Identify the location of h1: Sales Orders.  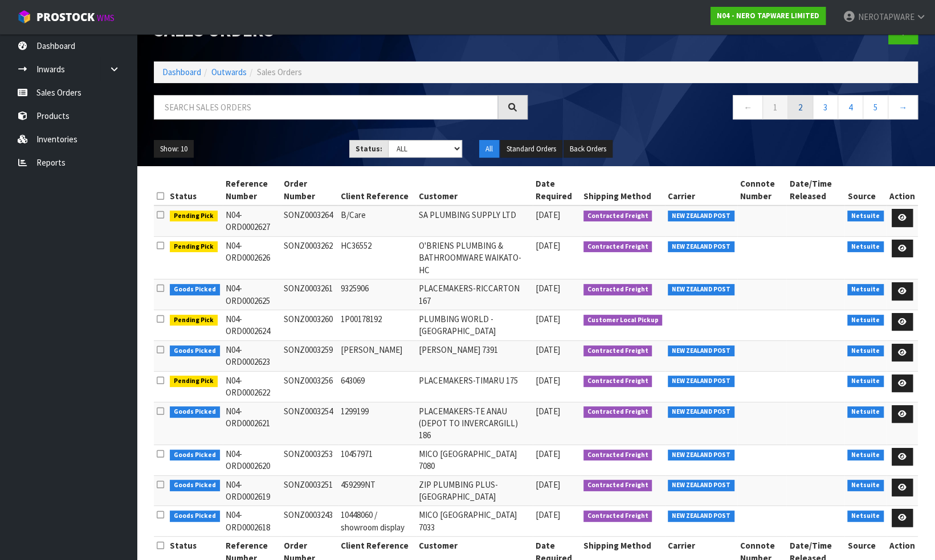
(341, 30).